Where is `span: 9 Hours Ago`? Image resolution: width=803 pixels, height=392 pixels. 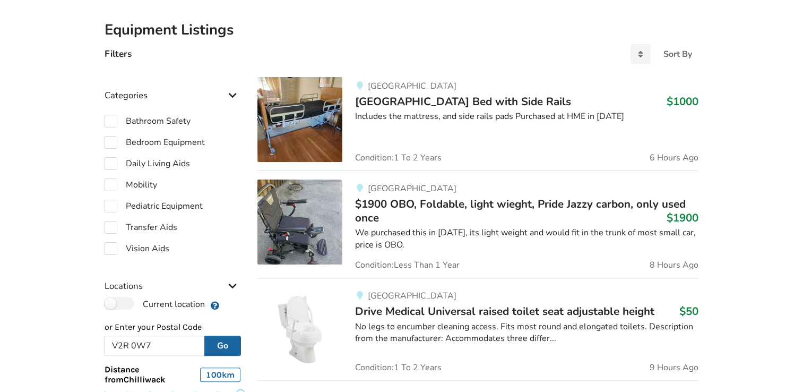
span: 9 Hours Ago is located at coordinates (674, 367).